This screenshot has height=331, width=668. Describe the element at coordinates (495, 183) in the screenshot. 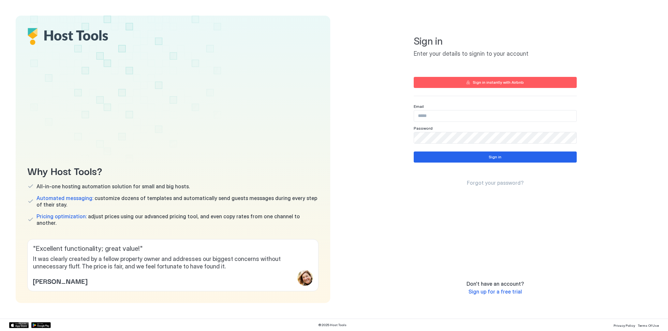

I see `a: Forgot your password?` at that location.